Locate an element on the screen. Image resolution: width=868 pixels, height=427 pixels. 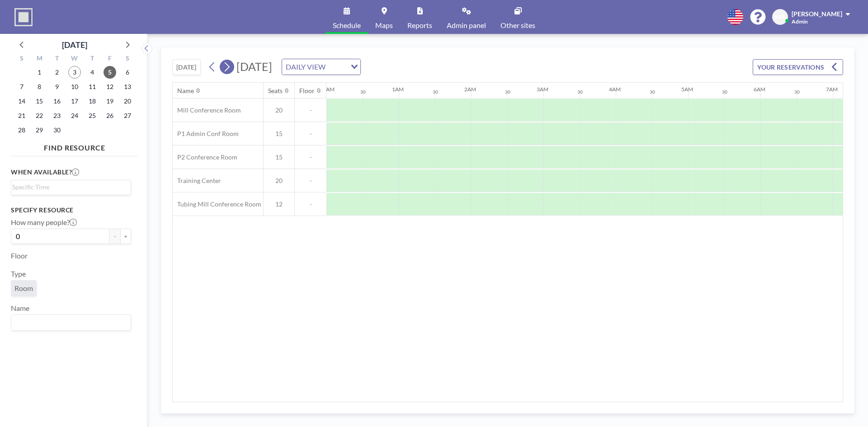
div: W is located at coordinates (75, 59).